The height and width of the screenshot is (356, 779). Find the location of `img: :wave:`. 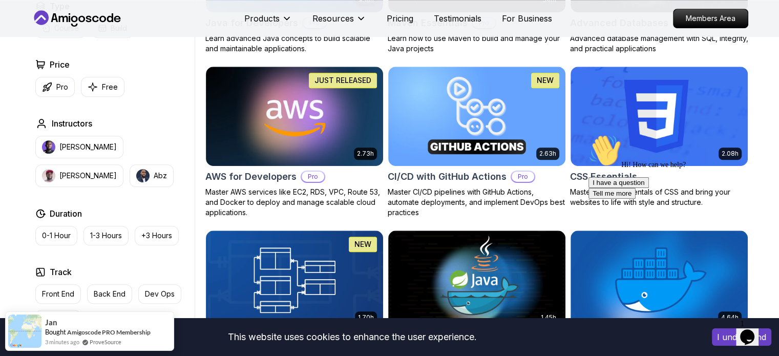

img: :wave: is located at coordinates (20, 20).